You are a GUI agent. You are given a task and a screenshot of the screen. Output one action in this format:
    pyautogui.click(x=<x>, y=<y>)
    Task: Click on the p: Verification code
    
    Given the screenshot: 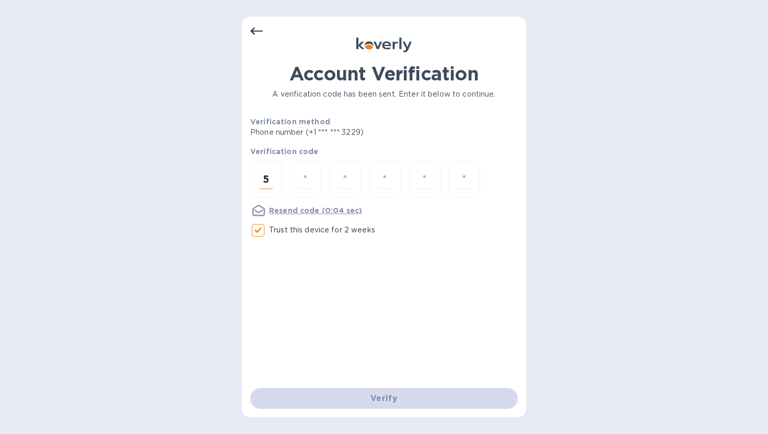 What is the action you would take?
    pyautogui.click(x=384, y=152)
    